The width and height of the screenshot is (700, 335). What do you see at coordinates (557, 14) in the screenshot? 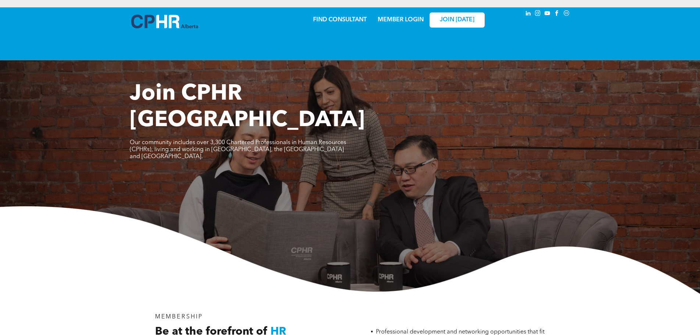
I see `a: facebook` at bounding box center [557, 14].